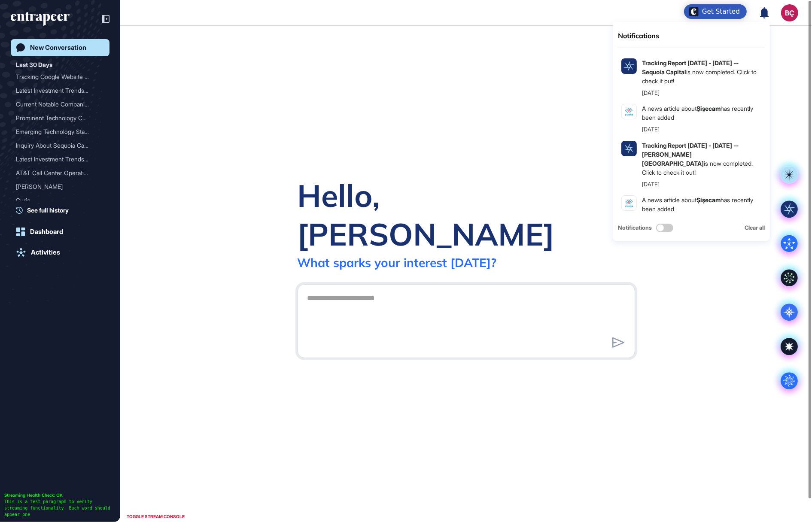 The image size is (812, 522). I want to click on img: launcher-image-alternative-text, so click(694, 11).